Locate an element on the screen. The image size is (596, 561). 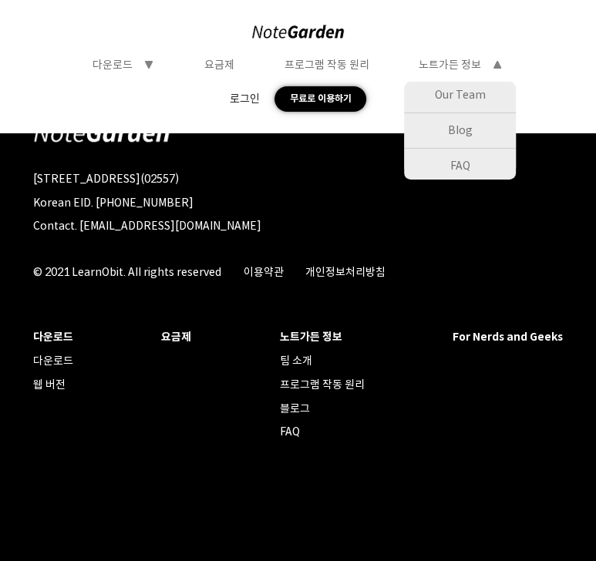
div: 무료로 이용하기 is located at coordinates (320, 99).